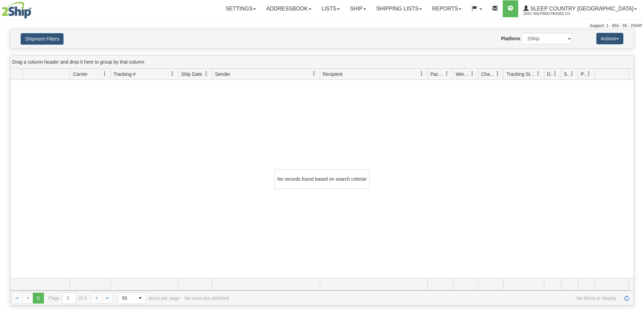  Describe the element at coordinates (358, 9) in the screenshot. I see `a: Ship` at that location.